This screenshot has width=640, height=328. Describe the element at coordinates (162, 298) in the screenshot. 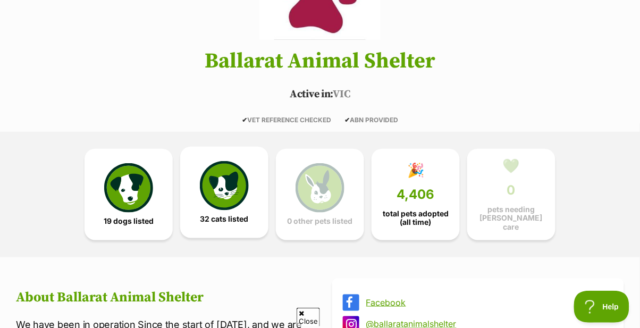

I see `h2: About Ballarat Animal Shelter` at that location.